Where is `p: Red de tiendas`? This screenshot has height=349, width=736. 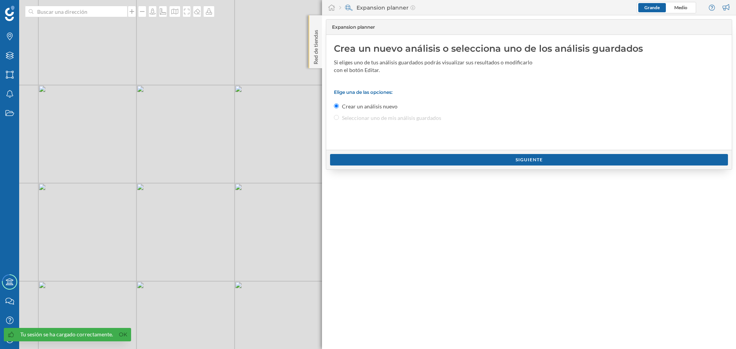
p: Red de tiendas is located at coordinates (316, 46).